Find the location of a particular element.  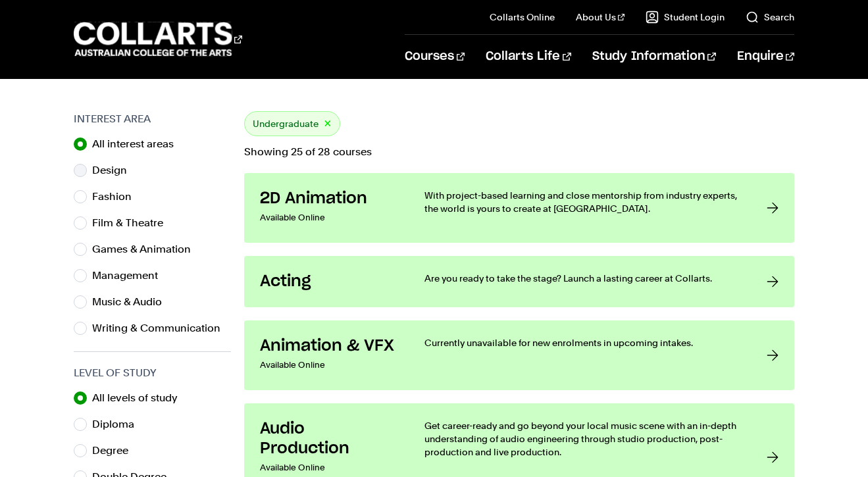

label: Film & Theatre is located at coordinates (133, 223).